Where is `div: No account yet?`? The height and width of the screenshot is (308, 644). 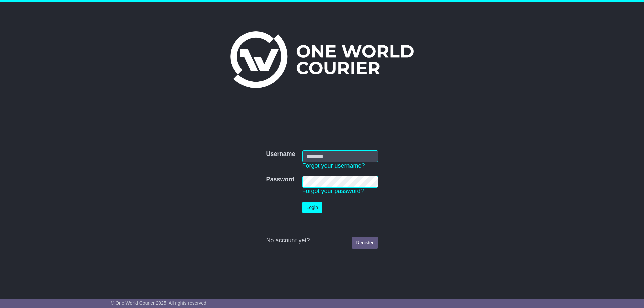 div: No account yet? is located at coordinates (321, 241).